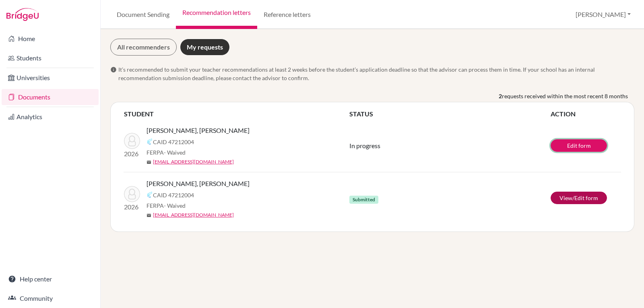 The image size is (644, 308). What do you see at coordinates (114, 70) in the screenshot?
I see `span: info` at bounding box center [114, 70].